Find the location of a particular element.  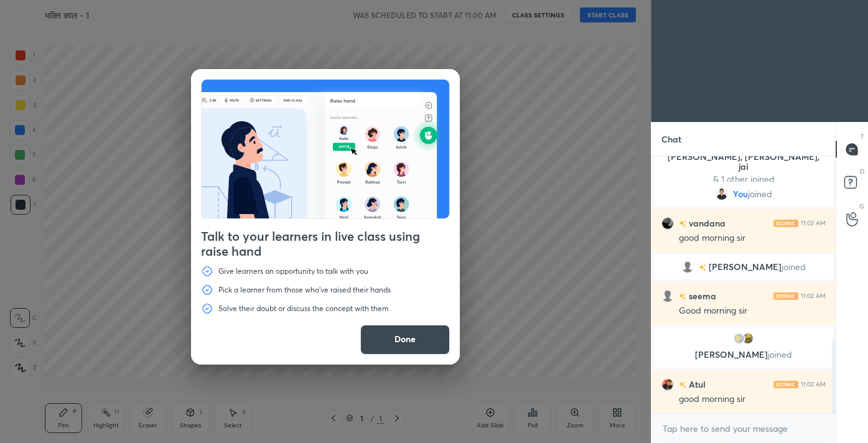

div: grid is located at coordinates (744, 284).